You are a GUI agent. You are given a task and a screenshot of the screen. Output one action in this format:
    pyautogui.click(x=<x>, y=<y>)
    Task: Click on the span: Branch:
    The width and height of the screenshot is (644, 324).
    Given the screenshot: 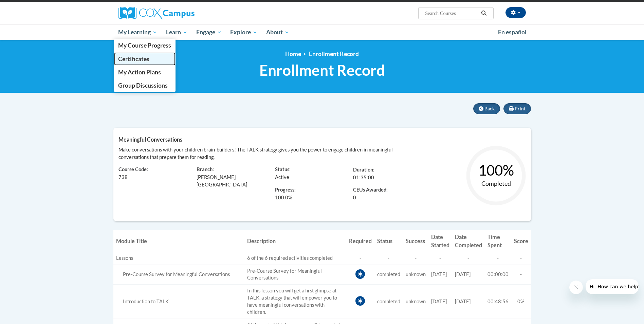 What is the action you would take?
    pyautogui.click(x=205, y=169)
    